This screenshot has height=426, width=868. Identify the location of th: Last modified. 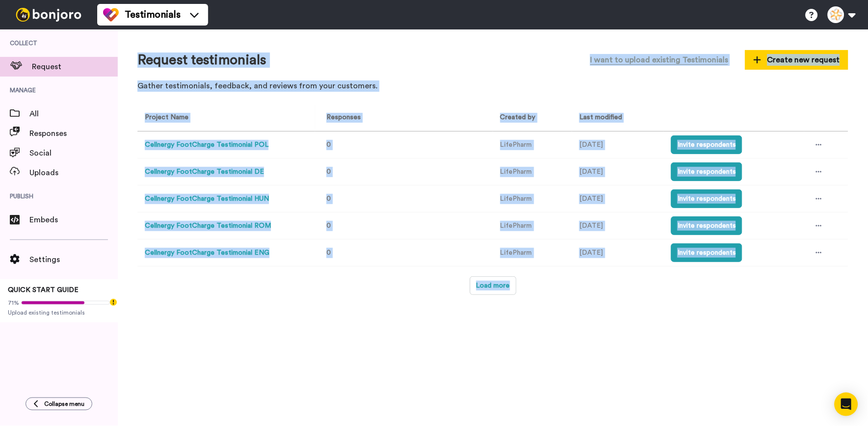
(617, 118).